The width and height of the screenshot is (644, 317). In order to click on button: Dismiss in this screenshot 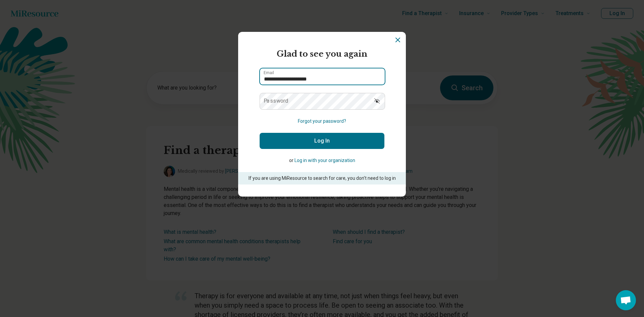, I will do `click(398, 40)`.